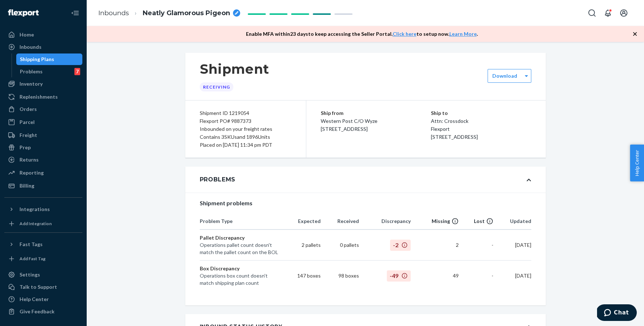  Describe the element at coordinates (24, 8) in the screenshot. I see `span: Chat` at that location.